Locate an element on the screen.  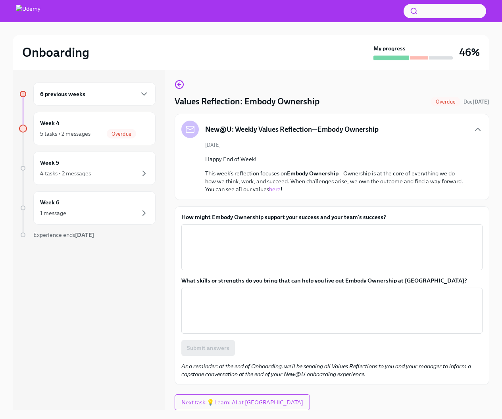
img: Udemy is located at coordinates (28, 11).